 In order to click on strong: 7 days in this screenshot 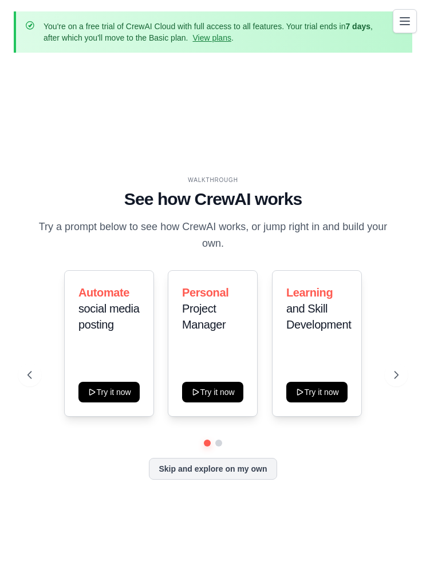, I will do `click(358, 26)`.